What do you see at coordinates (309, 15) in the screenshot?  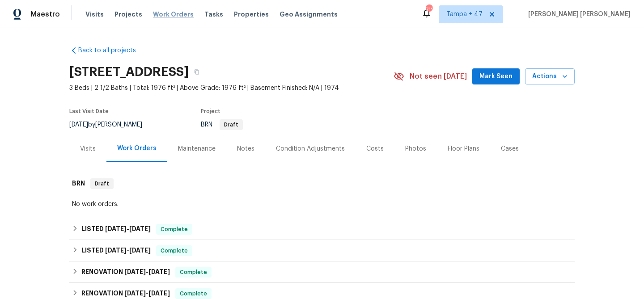 I see `span: Geo Assignments` at bounding box center [309, 15].